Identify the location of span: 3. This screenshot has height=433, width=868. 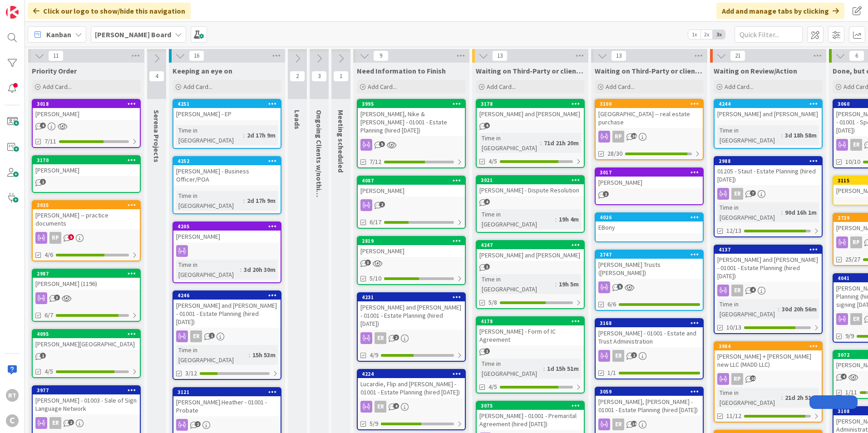
(56, 297).